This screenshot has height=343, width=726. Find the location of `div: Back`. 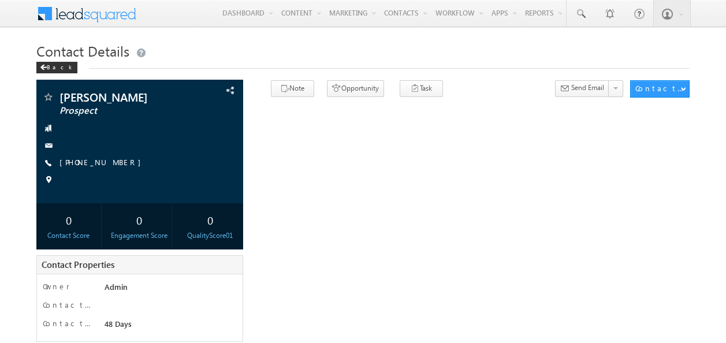

div: Back is located at coordinates (57, 68).